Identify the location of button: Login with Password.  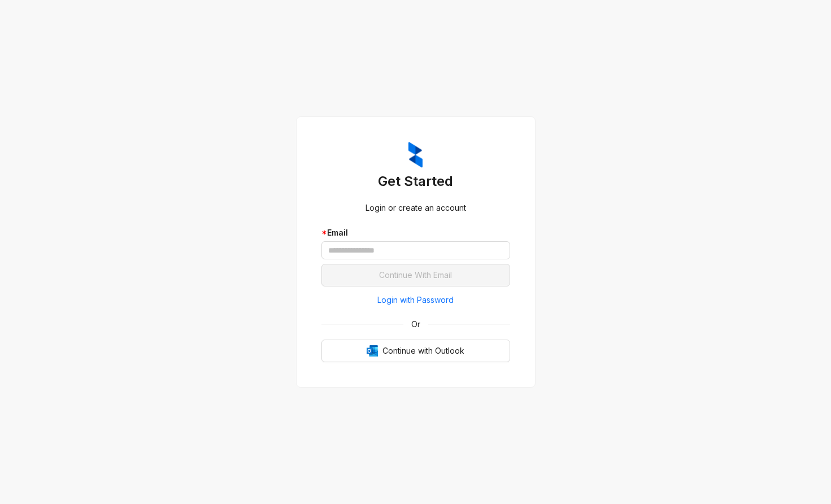
(416, 300).